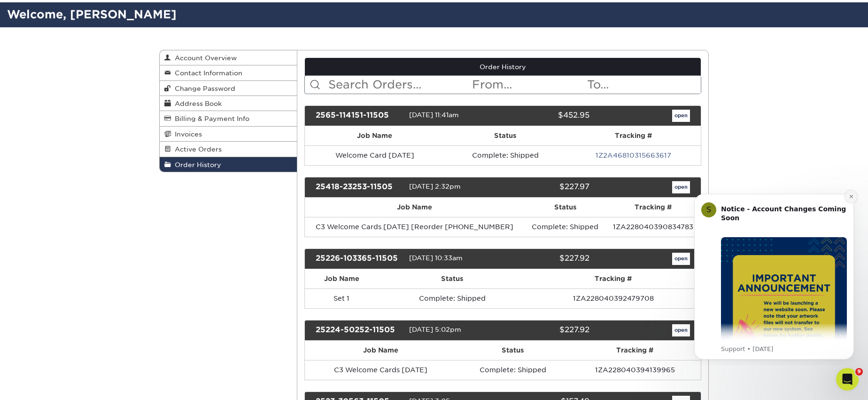  What do you see at coordinates (653, 226) in the screenshot?
I see `td: 1ZA228040390834783` at bounding box center [653, 226].